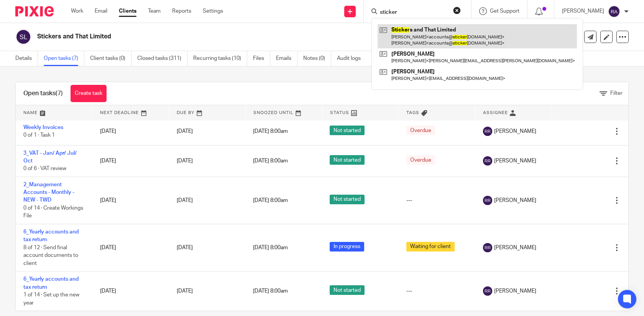  I want to click on span: Snoozed Until, so click(273, 112).